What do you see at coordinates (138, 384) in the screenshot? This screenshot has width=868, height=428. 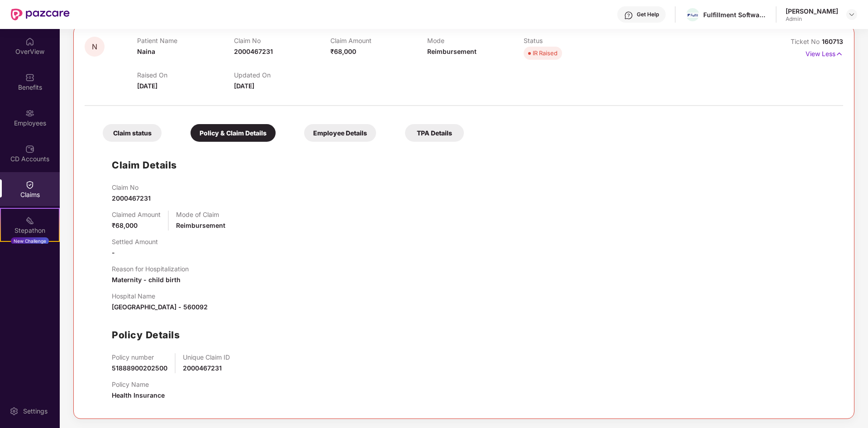 I see `p: Policy Name` at bounding box center [138, 384].